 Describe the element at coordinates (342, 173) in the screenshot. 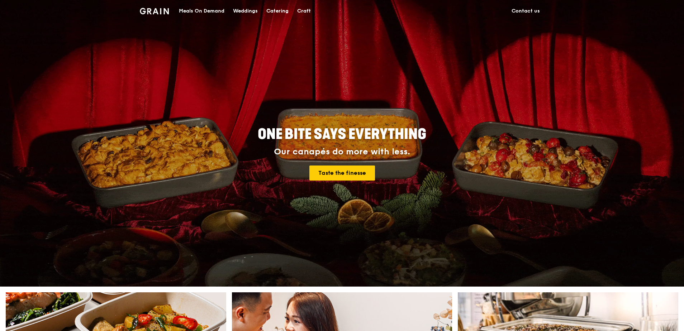

I see `a: Taste the finesse` at that location.